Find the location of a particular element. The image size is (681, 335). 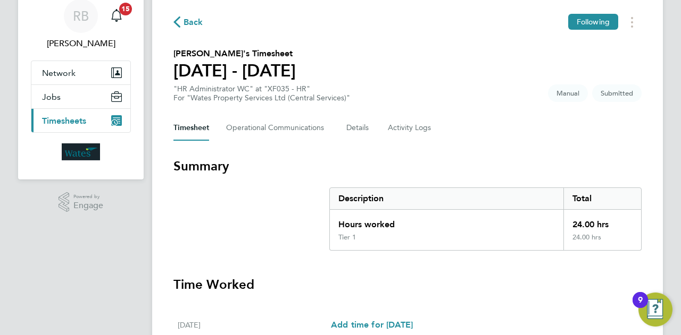

span: This timesheet was manually created. is located at coordinates (567, 93).